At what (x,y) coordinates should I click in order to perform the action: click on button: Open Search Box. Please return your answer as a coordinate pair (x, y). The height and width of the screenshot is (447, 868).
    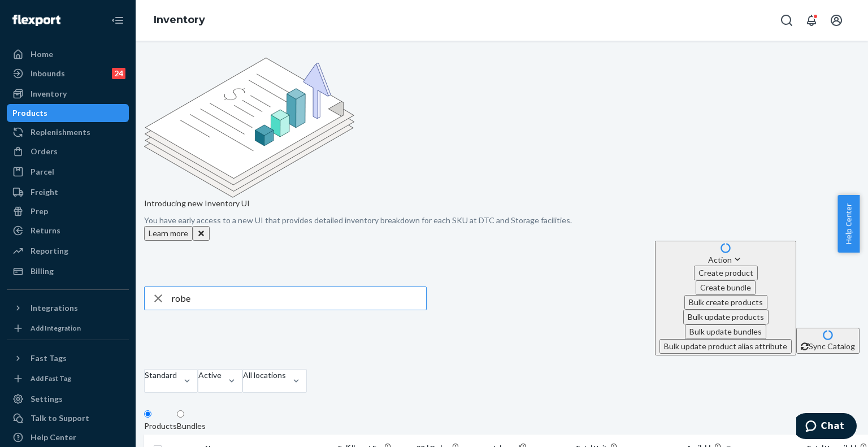
    Looking at the image, I should click on (786, 21).